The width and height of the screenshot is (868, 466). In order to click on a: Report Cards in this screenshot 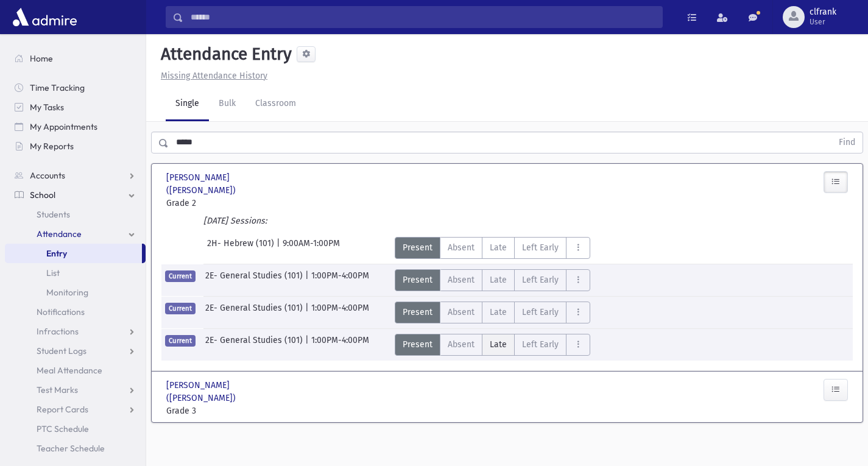, I will do `click(75, 409)`.